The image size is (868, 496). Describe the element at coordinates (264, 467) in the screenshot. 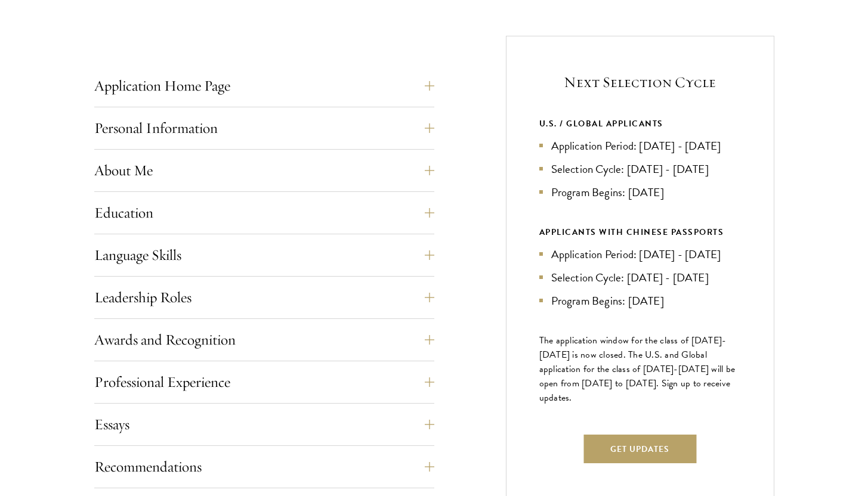

I see `button: Recommendations` at that location.